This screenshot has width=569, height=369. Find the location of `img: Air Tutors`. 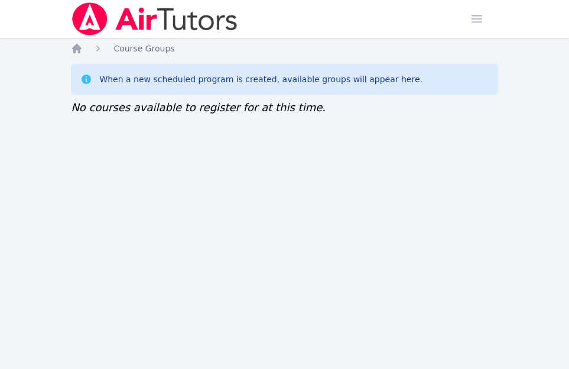

img: Air Tutors is located at coordinates (154, 19).